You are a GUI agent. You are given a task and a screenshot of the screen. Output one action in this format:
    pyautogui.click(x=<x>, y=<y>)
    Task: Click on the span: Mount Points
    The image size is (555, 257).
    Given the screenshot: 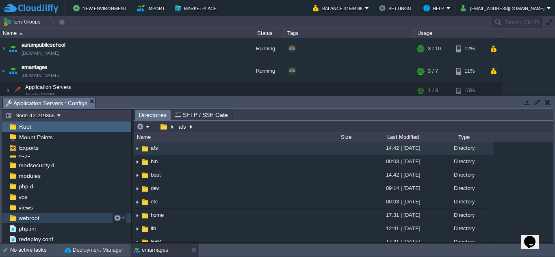 What is the action you would take?
    pyautogui.click(x=36, y=137)
    